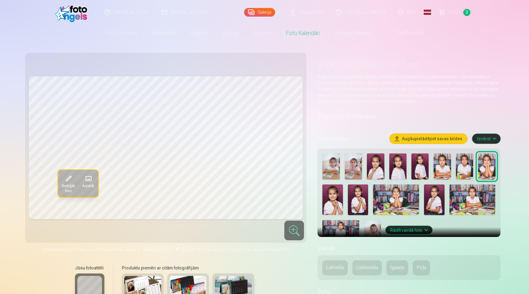 The height and width of the screenshot is (294, 529). I want to click on button: Rādīt vairāk foto, so click(409, 230).